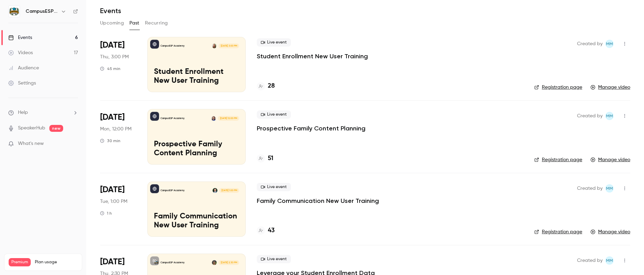 The image size is (644, 275). I want to click on h6: CampusESP Academy, so click(42, 12).